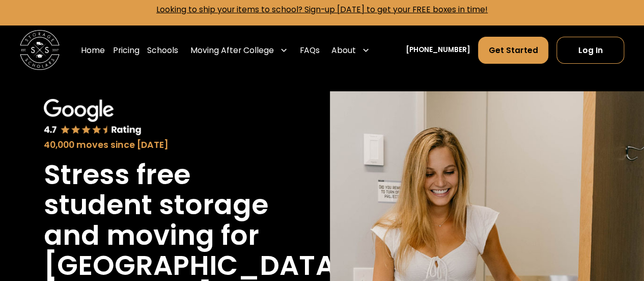  Describe the element at coordinates (590, 50) in the screenshot. I see `a: Log In` at that location.